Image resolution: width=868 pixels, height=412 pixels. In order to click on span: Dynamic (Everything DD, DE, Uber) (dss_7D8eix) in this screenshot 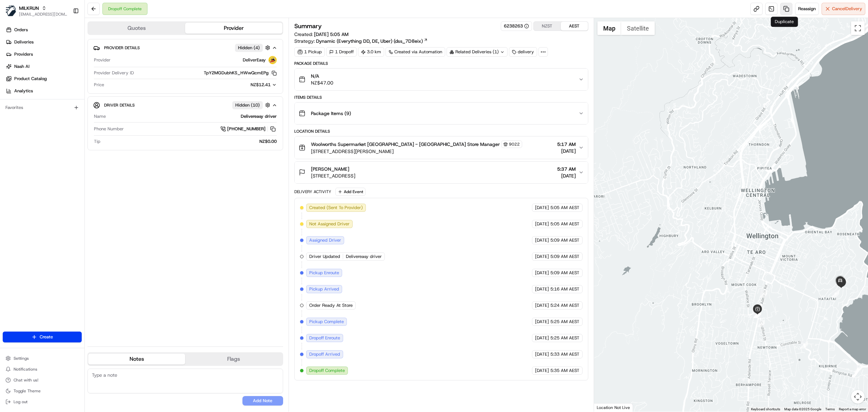, I will do `click(369, 41)`.